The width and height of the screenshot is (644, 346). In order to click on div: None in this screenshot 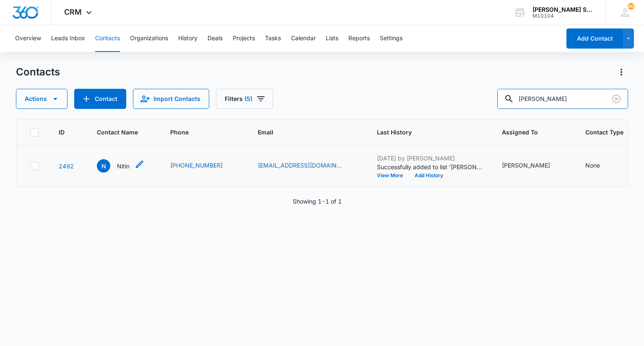, I will do `click(592, 165)`.